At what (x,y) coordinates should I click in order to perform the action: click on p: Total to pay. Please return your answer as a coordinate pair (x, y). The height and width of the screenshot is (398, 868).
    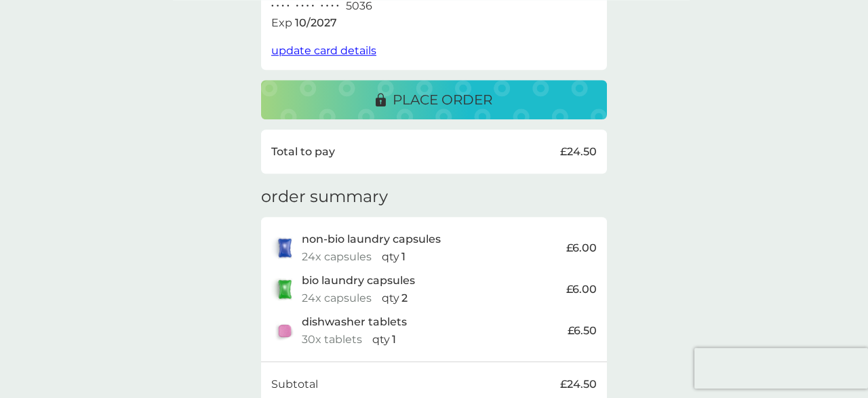
    Looking at the image, I should click on (303, 152).